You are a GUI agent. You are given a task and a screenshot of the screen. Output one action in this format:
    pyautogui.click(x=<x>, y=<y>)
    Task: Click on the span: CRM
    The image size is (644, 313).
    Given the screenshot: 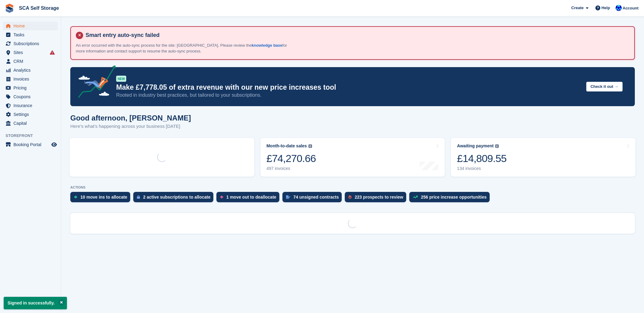 What is the action you would take?
    pyautogui.click(x=32, y=61)
    